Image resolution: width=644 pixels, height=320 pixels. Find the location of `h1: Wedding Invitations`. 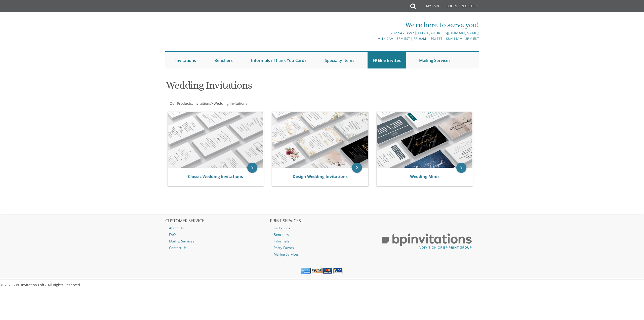

h1: Wedding Invitations is located at coordinates (268, 87).